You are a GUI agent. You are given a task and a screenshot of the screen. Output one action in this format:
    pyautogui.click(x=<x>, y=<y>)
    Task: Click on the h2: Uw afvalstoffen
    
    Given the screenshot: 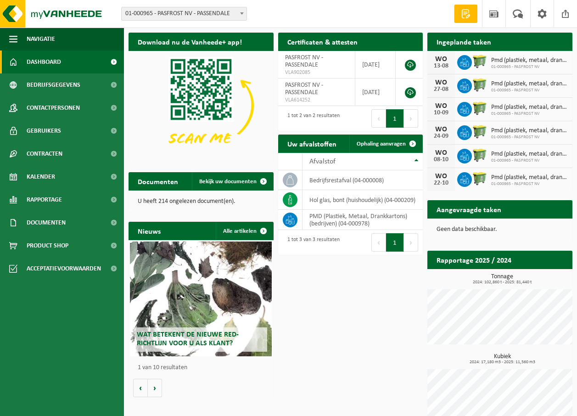 What is the action you would take?
    pyautogui.click(x=312, y=143)
    